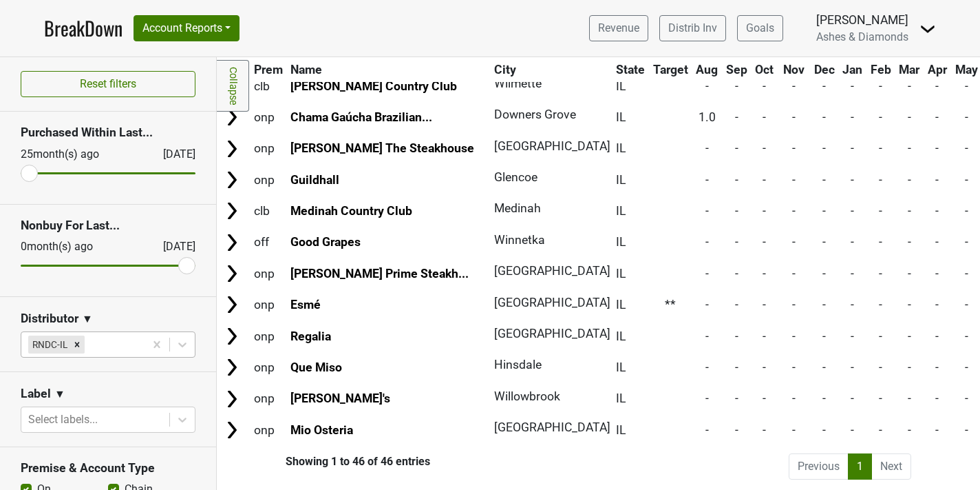 Image resolution: width=980 pixels, height=490 pixels. What do you see at coordinates (322, 430) in the screenshot?
I see `a: Mio Osteria` at bounding box center [322, 430].